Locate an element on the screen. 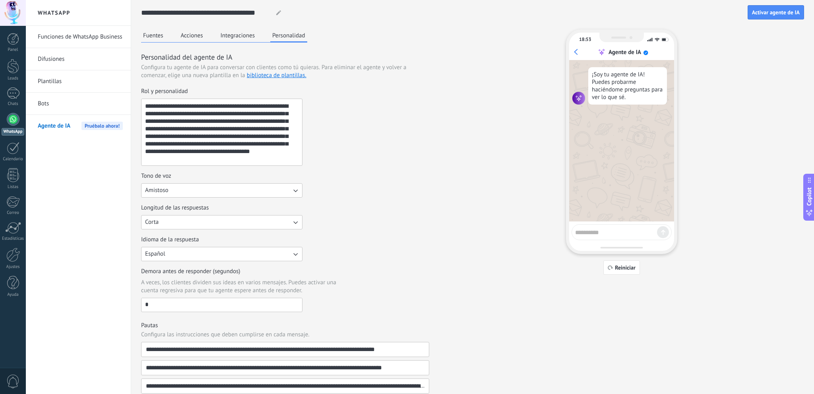 The image size is (814, 394). span: Configura tu agente de IA para conversar con clientes como tú quieras. is located at coordinates (231, 68).